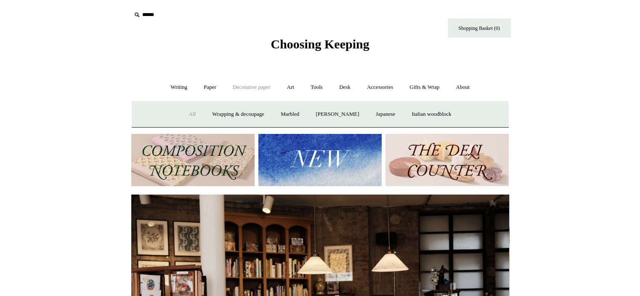  I want to click on img: The Deli Counter, so click(447, 160).